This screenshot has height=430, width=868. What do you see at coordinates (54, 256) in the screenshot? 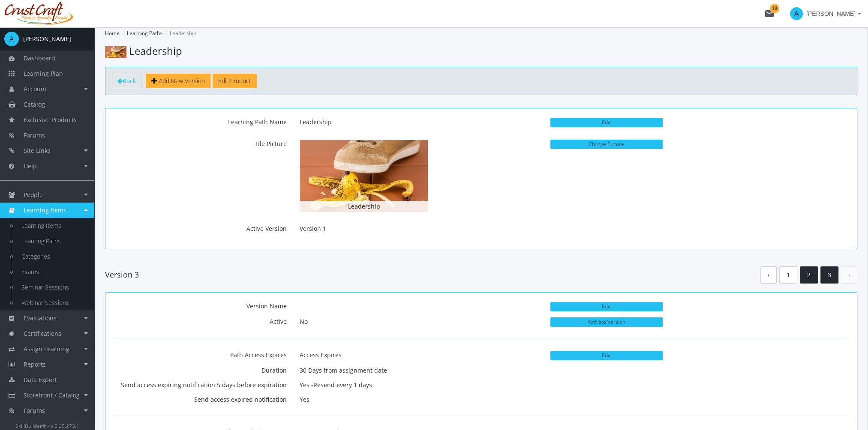
I see `a: Categories` at bounding box center [54, 256].